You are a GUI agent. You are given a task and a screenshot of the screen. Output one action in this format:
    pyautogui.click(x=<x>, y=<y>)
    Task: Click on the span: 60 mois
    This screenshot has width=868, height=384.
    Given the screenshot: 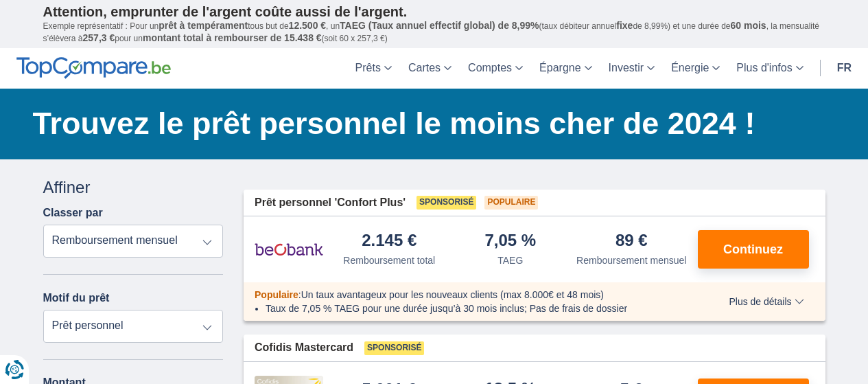 What is the action you would take?
    pyautogui.click(x=749, y=26)
    